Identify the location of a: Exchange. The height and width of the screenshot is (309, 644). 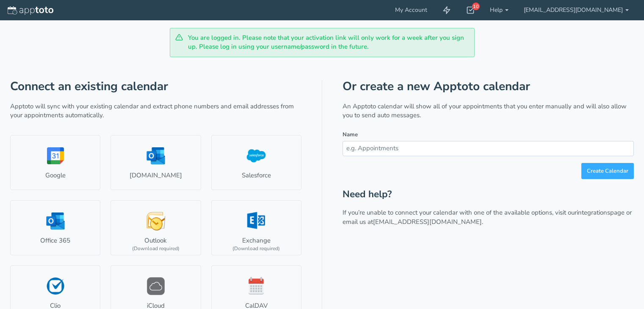
(256, 227).